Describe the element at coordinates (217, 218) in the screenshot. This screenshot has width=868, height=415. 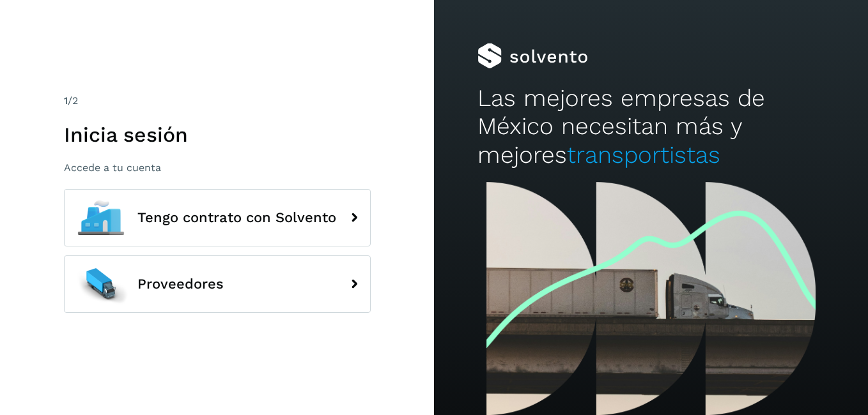
I see `button: Tengo contrato con Solvento` at that location.